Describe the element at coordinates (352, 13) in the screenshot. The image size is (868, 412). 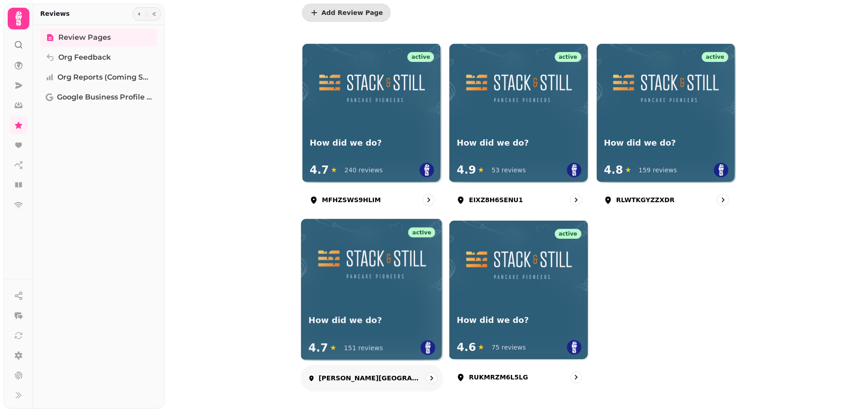
I see `span: Add Review Page` at that location.